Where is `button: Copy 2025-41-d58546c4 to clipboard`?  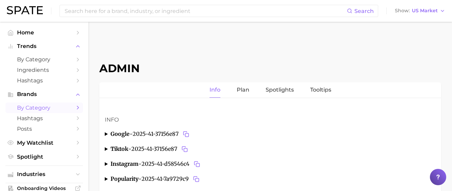
button: Copy 2025-41-d58546c4 to clipboard is located at coordinates (197, 164).